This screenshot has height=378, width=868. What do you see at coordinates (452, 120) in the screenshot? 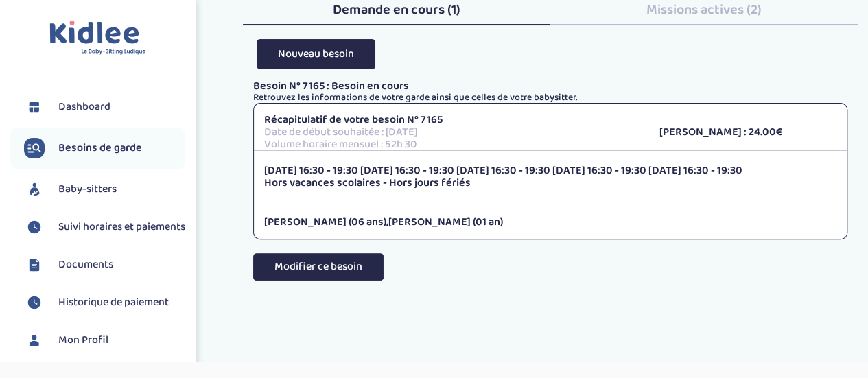
I see `p: Récapitulatif de votre besoin N° 7165` at bounding box center [452, 120].